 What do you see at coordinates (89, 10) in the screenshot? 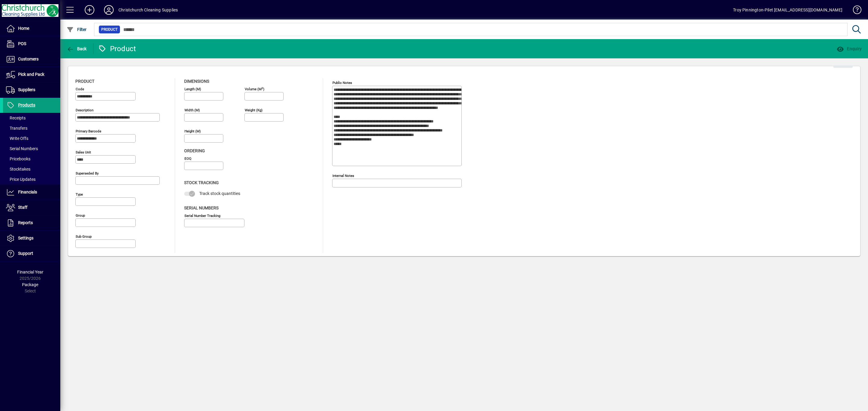
I see `button: Add` at bounding box center [89, 10].